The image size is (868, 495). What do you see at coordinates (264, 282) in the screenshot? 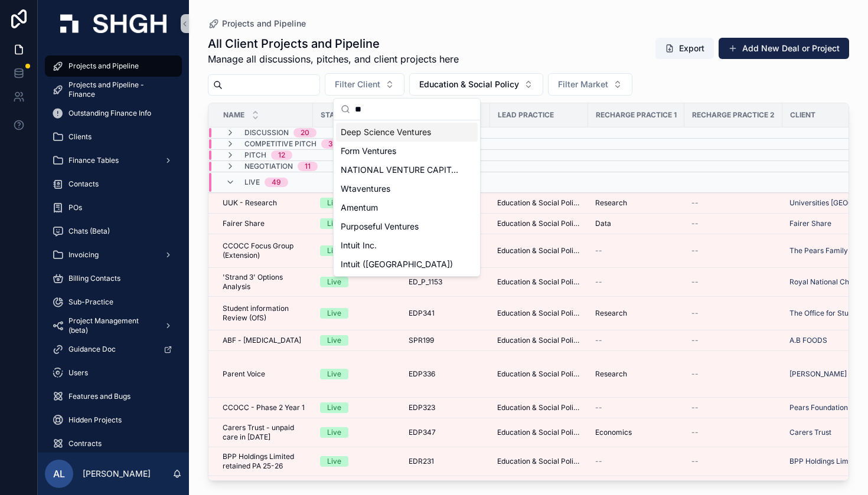
I see `a: 'Strand 3' Options Analysis` at bounding box center [264, 282].